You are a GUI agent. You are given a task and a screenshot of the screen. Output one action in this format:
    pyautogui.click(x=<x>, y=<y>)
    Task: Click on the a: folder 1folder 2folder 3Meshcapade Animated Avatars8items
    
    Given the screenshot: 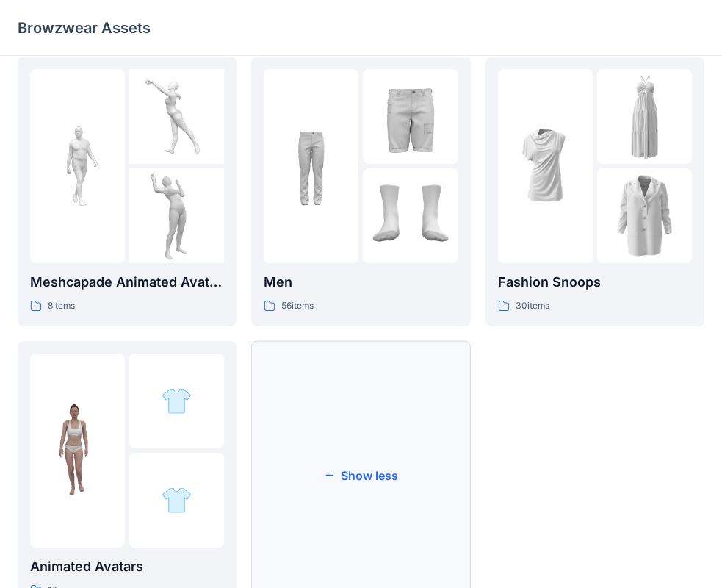 What is the action you would take?
    pyautogui.click(x=127, y=191)
    